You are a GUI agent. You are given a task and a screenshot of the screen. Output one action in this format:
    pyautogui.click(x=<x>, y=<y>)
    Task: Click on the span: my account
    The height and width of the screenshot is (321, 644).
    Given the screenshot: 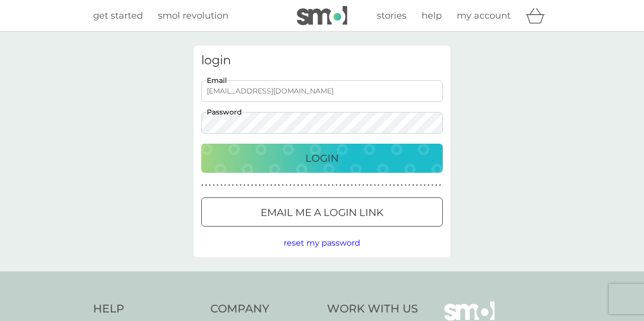 What is the action you would take?
    pyautogui.click(x=484, y=15)
    